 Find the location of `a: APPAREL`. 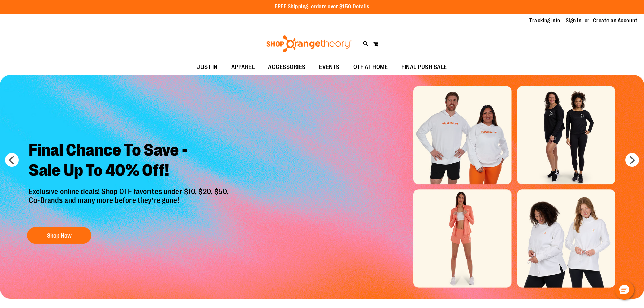

a: APPAREL is located at coordinates (243, 68).